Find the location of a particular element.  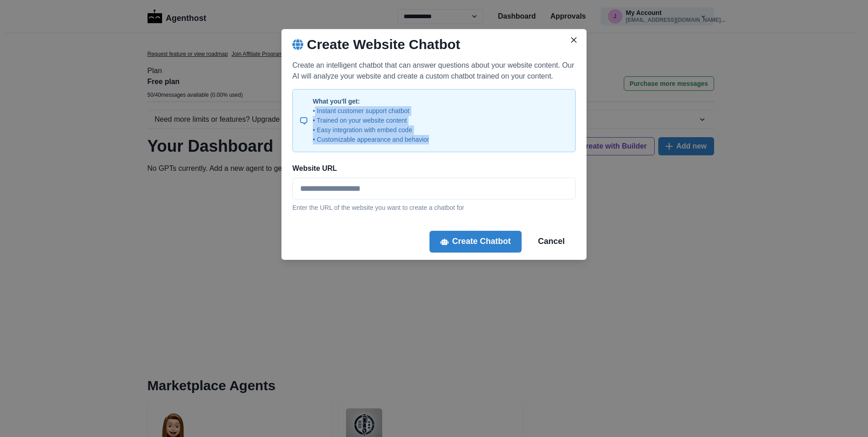

button: Close is located at coordinates (574, 40).